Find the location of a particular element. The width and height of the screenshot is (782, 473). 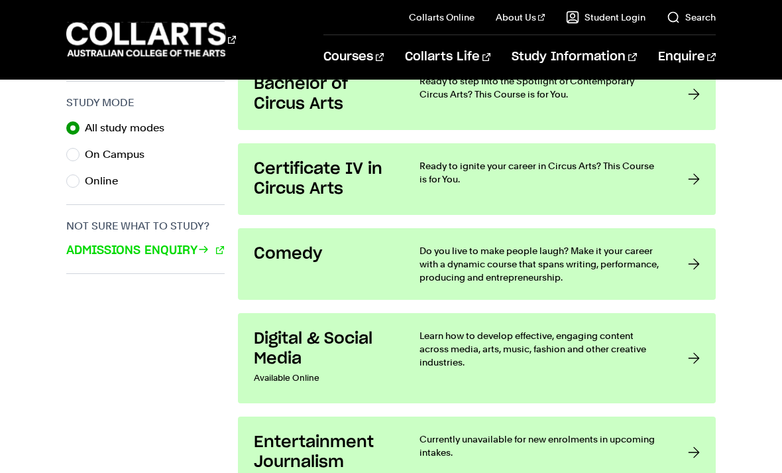

a: Digital & Social Media Available Online Learn how to develop effective, engaging content across m... is located at coordinates (477, 358).